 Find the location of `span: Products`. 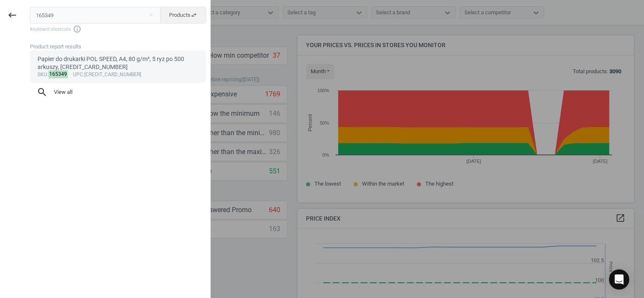

span: Products is located at coordinates (182, 15).